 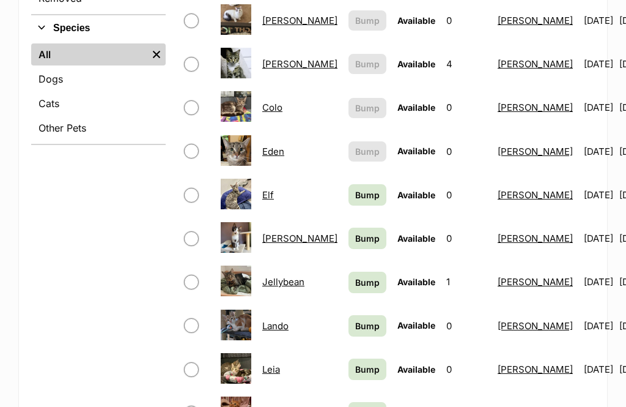 I want to click on a: Leia, so click(x=271, y=369).